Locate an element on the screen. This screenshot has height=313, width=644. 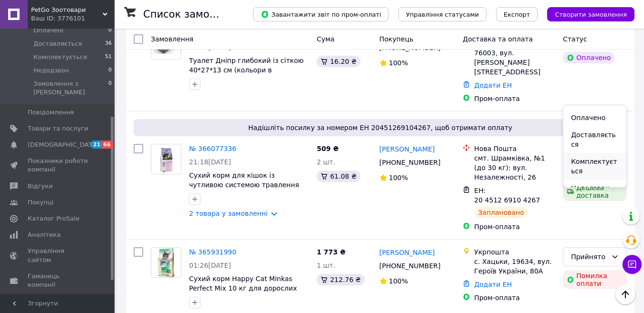
div: с. Хацьки, 19634, вул. Героїв України, 80А is located at coordinates (515, 267).